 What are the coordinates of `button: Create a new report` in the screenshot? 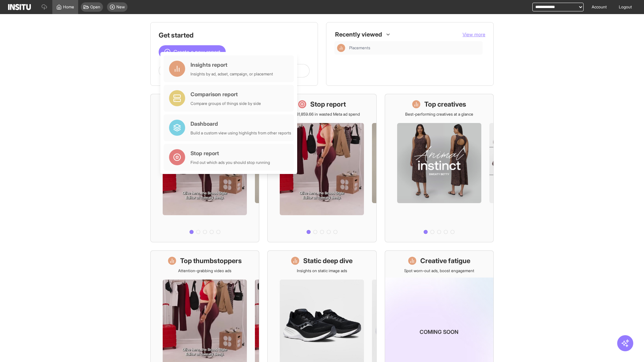 It's located at (192, 52).